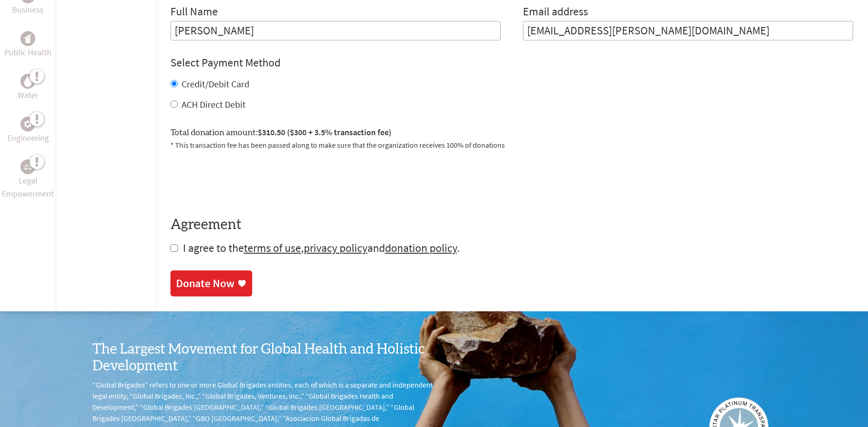  I want to click on a: privacy policy, so click(335, 247).